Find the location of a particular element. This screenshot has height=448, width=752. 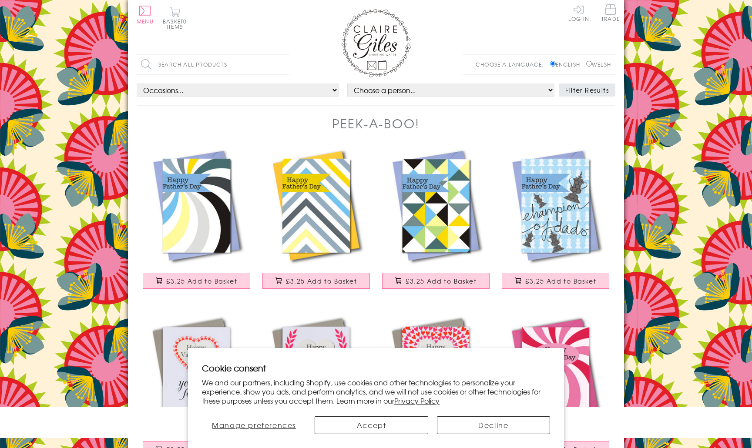

img: Father's Day Card, Champion, Happy Father's Day, See through acetate window is located at coordinates (555, 206).